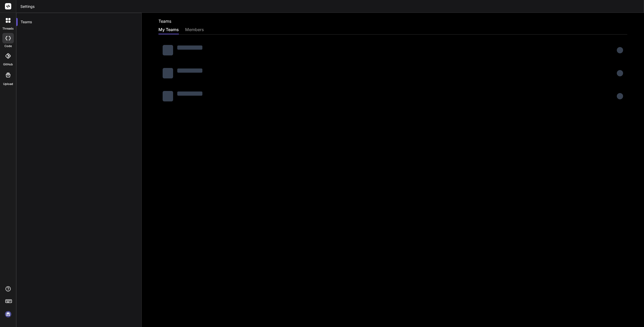 The height and width of the screenshot is (327, 644). Describe the element at coordinates (8, 84) in the screenshot. I see `label: Upload` at that location.